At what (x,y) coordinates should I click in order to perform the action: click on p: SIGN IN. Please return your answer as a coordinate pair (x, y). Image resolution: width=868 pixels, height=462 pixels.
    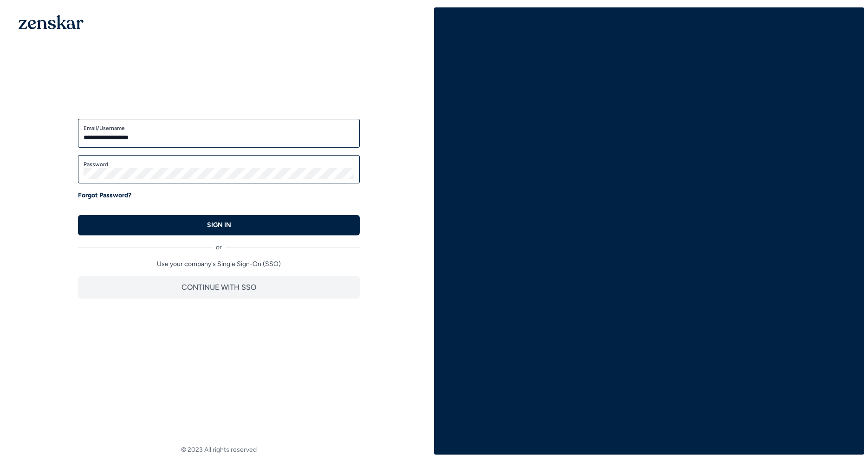
    Looking at the image, I should click on (219, 225).